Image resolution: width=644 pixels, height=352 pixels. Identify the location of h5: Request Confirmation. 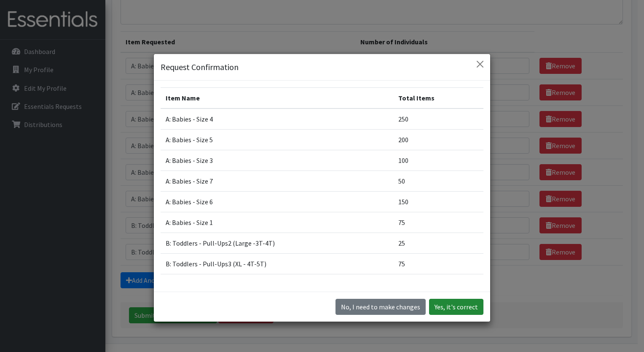
(199, 67).